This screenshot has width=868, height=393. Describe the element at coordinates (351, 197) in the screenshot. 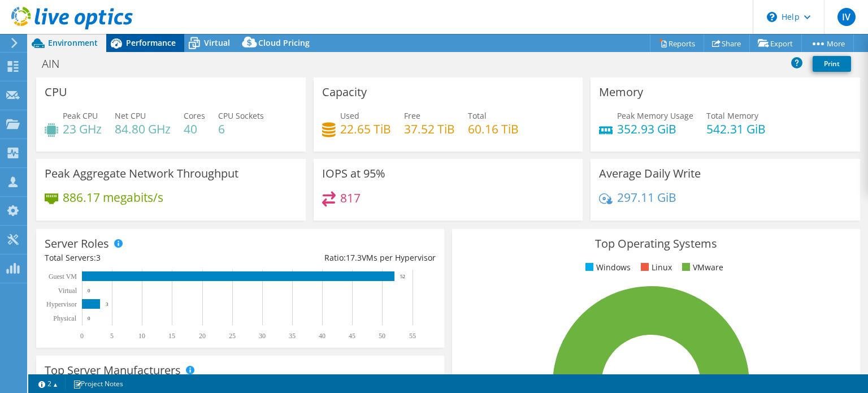

I see `h4: 817` at that location.